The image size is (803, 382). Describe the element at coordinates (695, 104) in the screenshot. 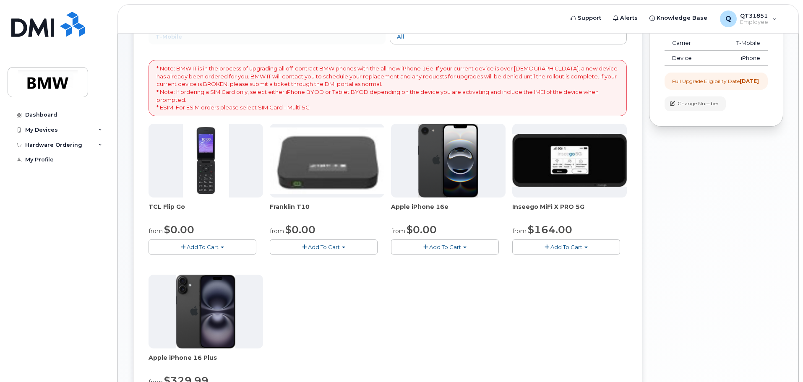

I see `button: Change Number` at that location.